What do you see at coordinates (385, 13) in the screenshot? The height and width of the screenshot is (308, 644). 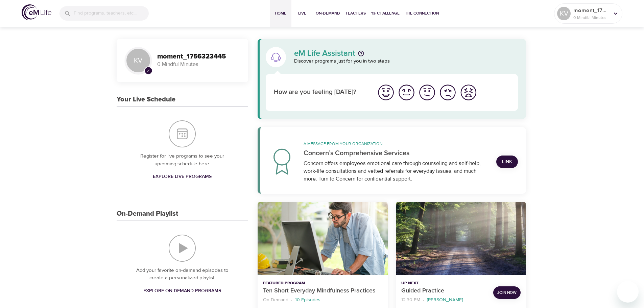 I see `span: 1% Challenge` at bounding box center [385, 13].